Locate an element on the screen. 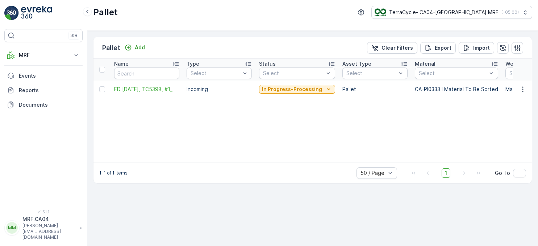  a: Documents is located at coordinates (43, 105).